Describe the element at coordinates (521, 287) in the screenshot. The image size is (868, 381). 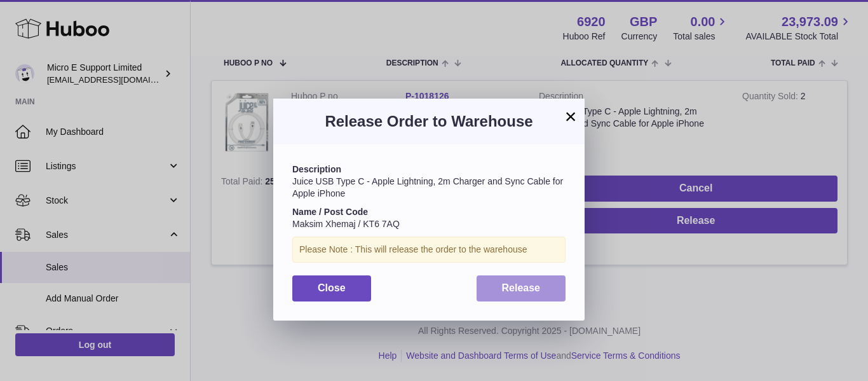
I see `span: Release` at that location.